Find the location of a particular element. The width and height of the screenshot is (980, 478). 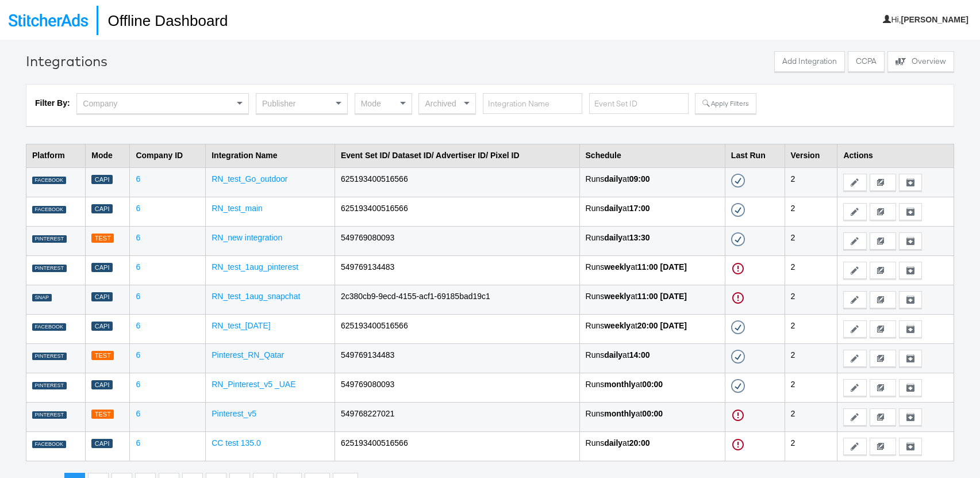

td: 2c380cb9-9ecd-4155-acf1-69185bad19c1 is located at coordinates (457, 299).